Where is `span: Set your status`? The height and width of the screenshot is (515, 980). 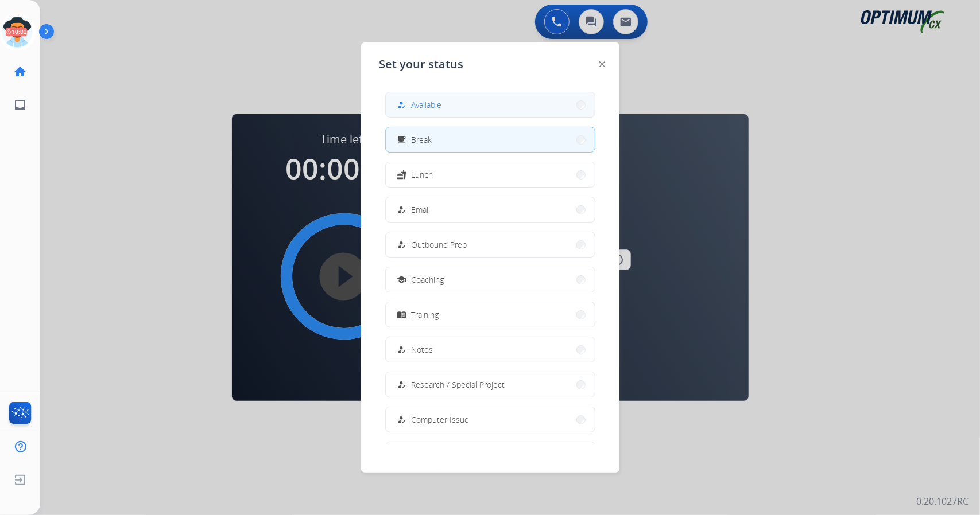
span: Set your status is located at coordinates (421, 64).